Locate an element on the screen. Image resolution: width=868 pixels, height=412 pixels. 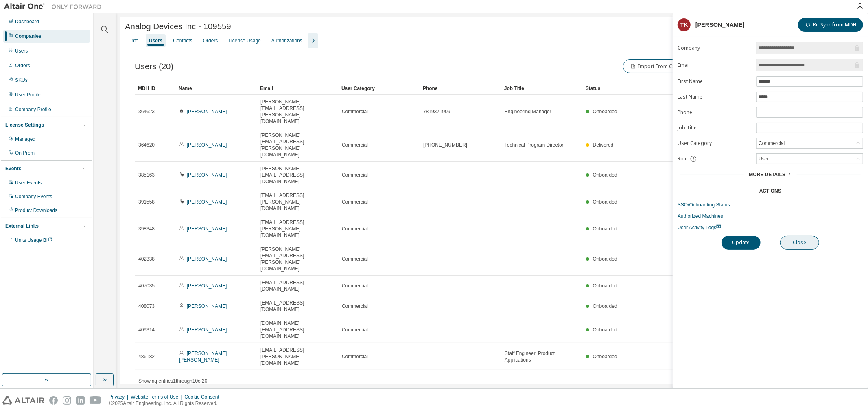
div: Status is located at coordinates (693, 88).